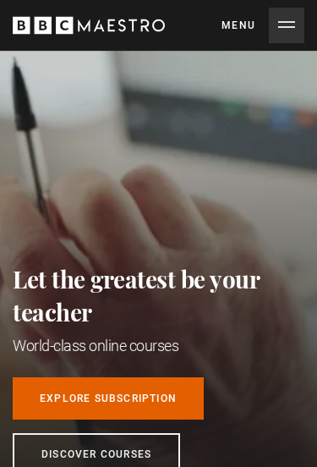  I want to click on h1: World-class online courses, so click(158, 345).